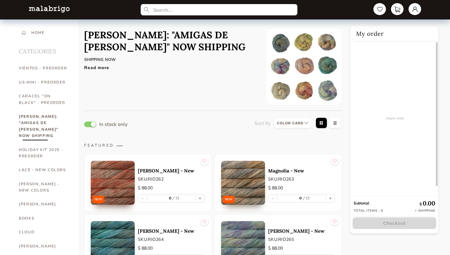 The width and height of the screenshot is (450, 255). What do you see at coordinates (44, 68) in the screenshot?
I see `a: VIENTOS - PREORDER` at bounding box center [44, 68].